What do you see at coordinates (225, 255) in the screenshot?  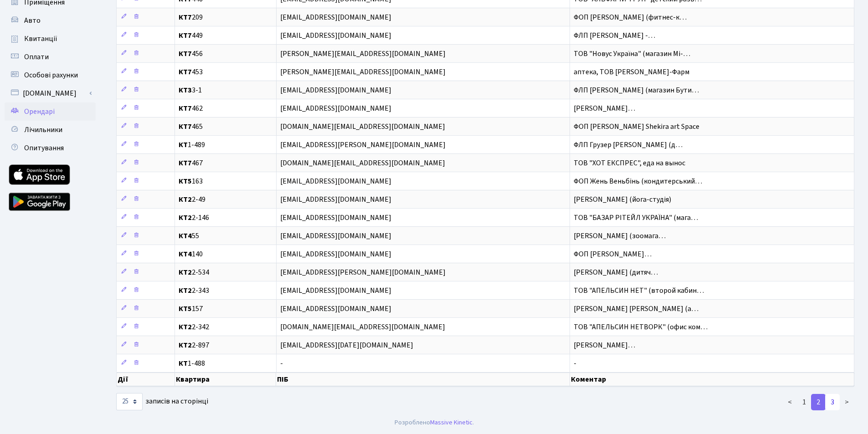 I see `span: 140` at bounding box center [225, 255].